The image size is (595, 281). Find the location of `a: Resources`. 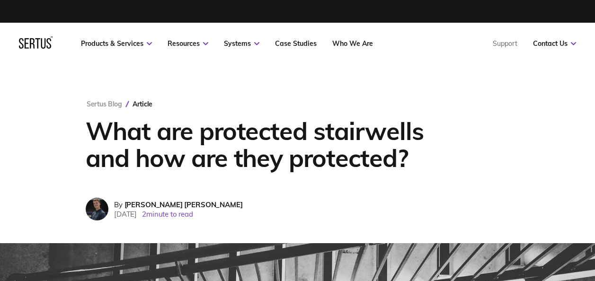

a: Resources is located at coordinates (188, 44).